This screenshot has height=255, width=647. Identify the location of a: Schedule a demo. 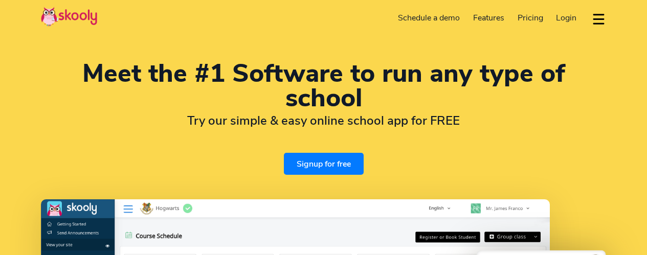
(429, 18).